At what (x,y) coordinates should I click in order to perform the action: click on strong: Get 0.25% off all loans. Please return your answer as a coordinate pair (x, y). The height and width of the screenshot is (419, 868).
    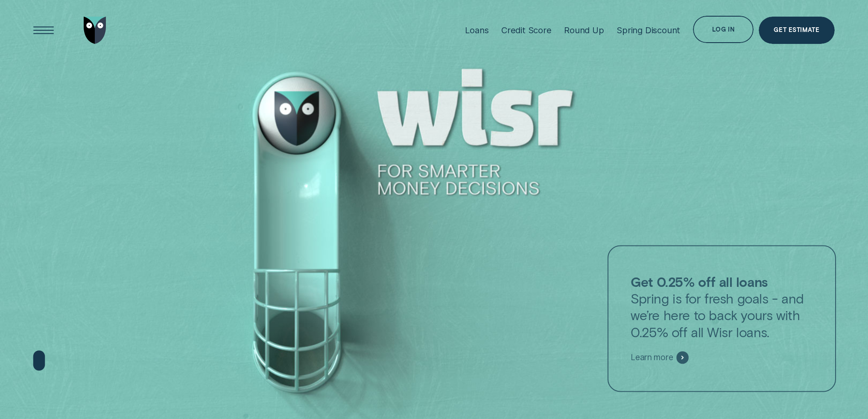
    Looking at the image, I should click on (699, 282).